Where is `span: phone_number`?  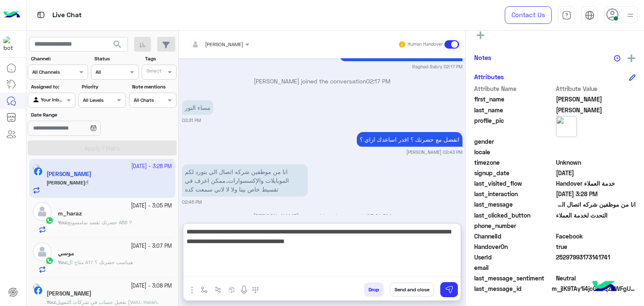
span: phone_number is located at coordinates (514, 226).